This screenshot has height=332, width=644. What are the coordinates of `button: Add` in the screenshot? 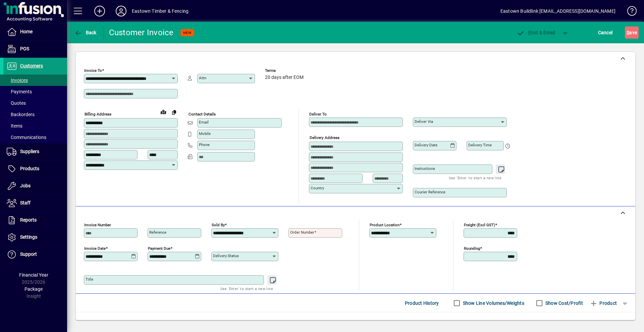 It's located at (100, 11).